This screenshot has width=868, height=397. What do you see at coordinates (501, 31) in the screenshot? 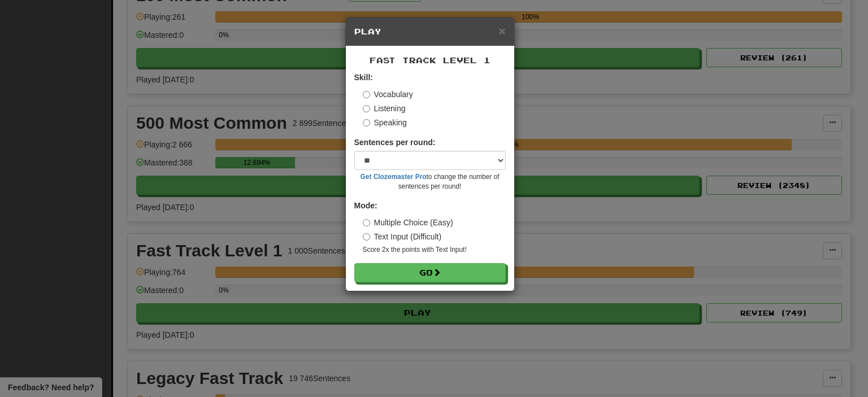
I see `button: Close` at bounding box center [501, 31].